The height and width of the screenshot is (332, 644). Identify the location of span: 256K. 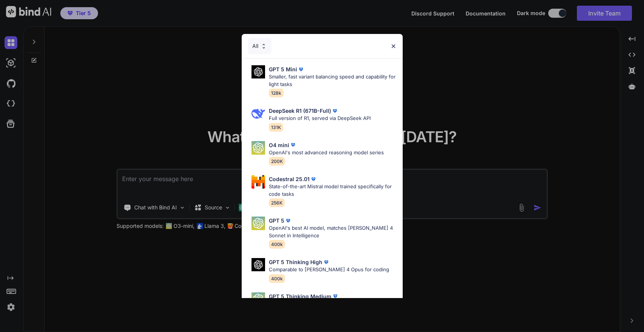
(277, 203).